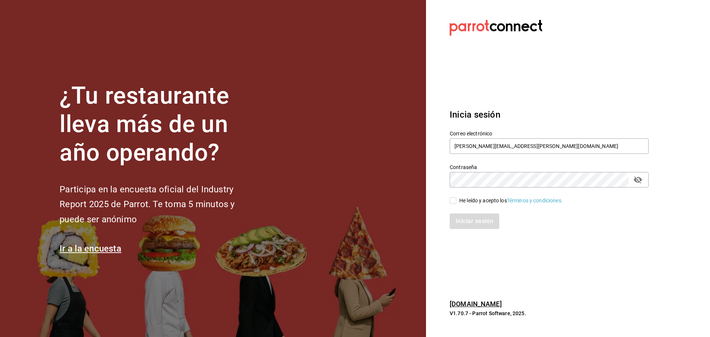 The height and width of the screenshot is (337, 710). I want to click on label: Correo electrónico, so click(549, 133).